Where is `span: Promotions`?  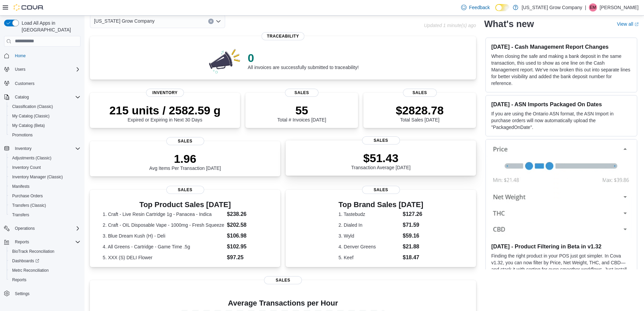
span: Promotions is located at coordinates (45, 135).